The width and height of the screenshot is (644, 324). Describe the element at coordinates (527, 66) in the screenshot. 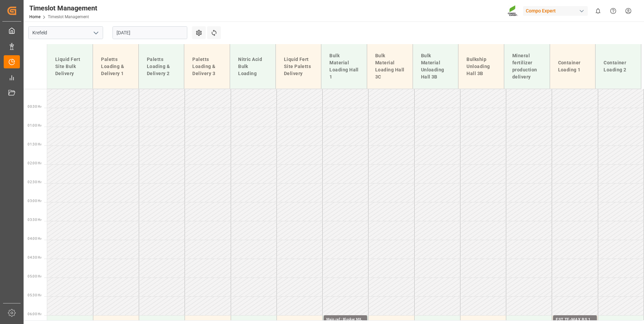

I see `div: Mineral fertilizer production delivery` at that location.